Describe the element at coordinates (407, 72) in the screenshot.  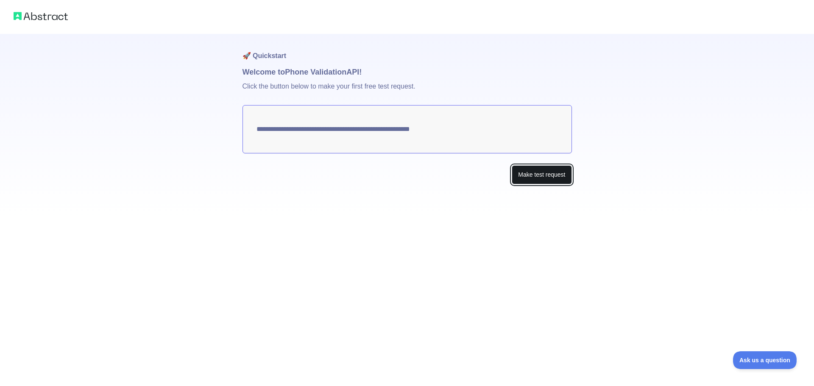
I see `h1: Welcome to Phone Validation API!` at that location.